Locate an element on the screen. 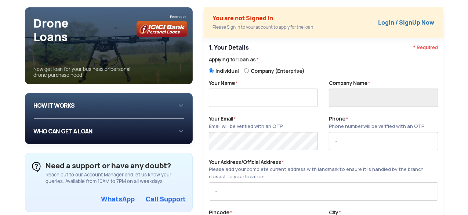 The width and height of the screenshot is (468, 215). div: Please add your complete current address with landmark to ensure it is handled by the branch clos... is located at coordinates (324, 173).